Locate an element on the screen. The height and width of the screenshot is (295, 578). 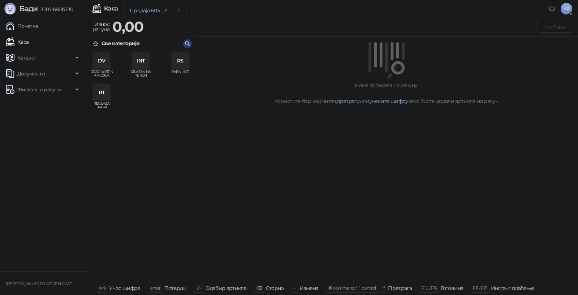
div: INT is located at coordinates (141, 61).